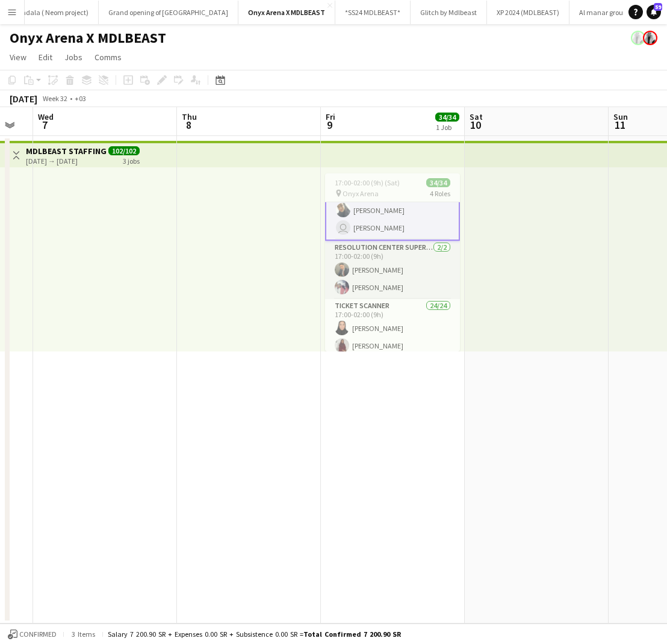 The height and width of the screenshot is (644, 667). I want to click on span: 7, so click(45, 125).